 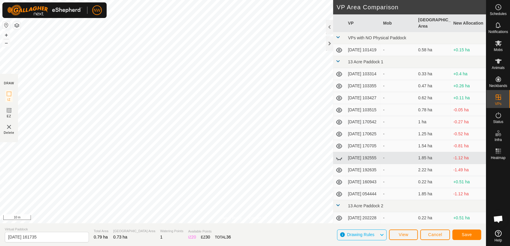 I want to click on span: Animals, so click(x=498, y=68).